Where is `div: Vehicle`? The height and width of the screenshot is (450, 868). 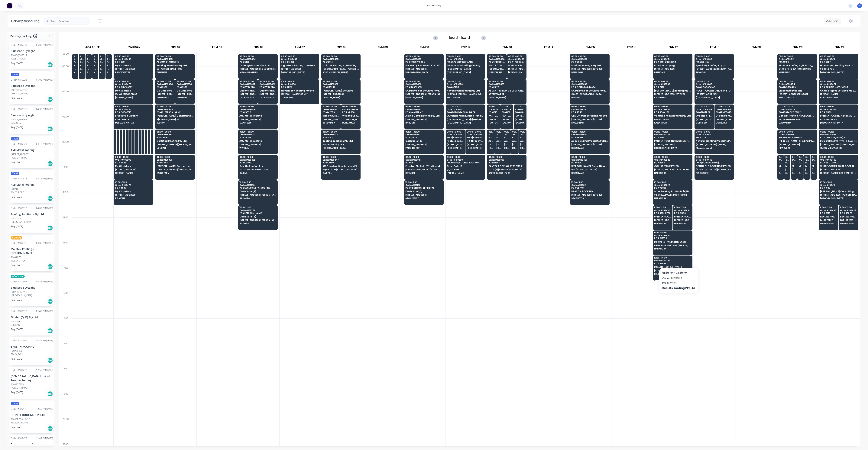
div: Vehicle is located at coordinates (832, 21).